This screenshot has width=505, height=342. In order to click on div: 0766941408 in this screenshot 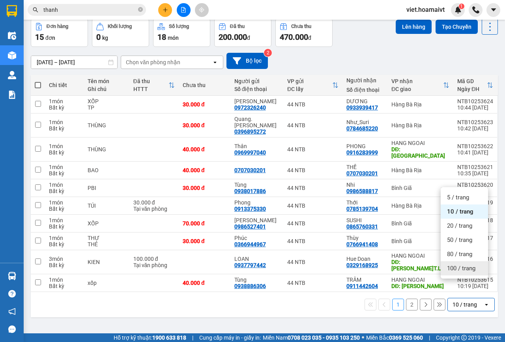, I will do `click(95, 31)`.